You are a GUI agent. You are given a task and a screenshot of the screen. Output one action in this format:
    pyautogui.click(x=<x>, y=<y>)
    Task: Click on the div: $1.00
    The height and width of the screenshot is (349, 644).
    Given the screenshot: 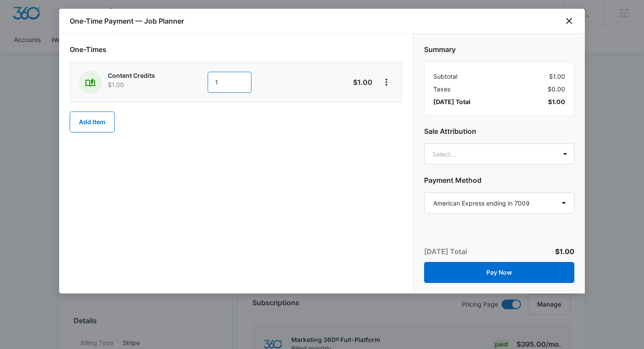 What is the action you would take?
    pyautogui.click(x=499, y=77)
    